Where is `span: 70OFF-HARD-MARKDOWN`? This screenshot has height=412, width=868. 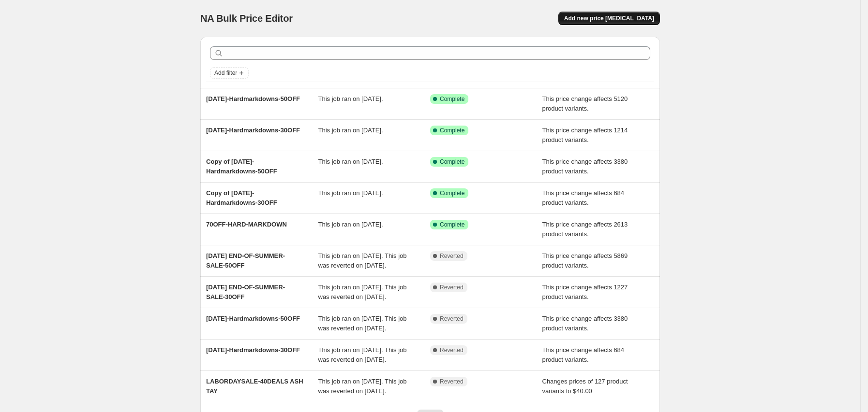
span: 70OFF-HARD-MARKDOWN is located at coordinates (246, 224).